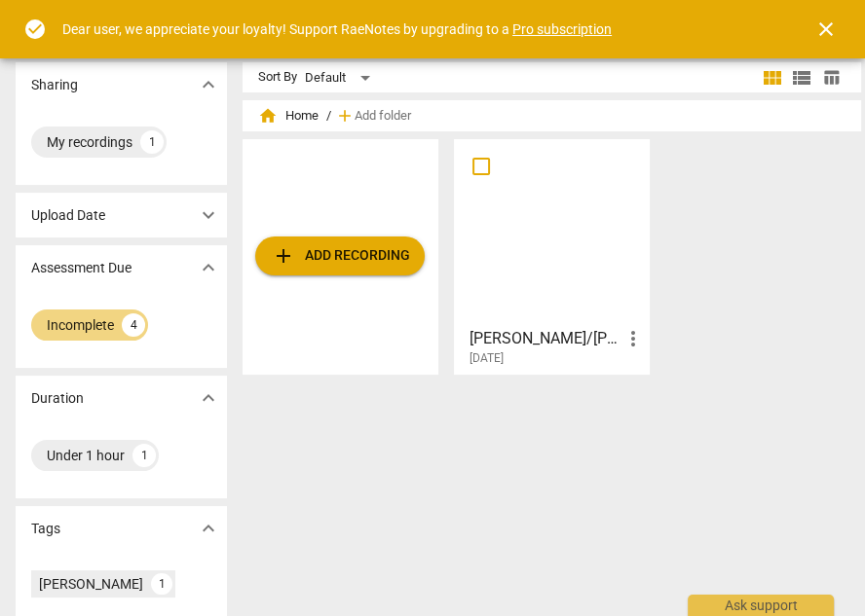 The width and height of the screenshot is (865, 616). What do you see at coordinates (760, 605) in the screenshot?
I see `div: Ask support` at bounding box center [760, 605].